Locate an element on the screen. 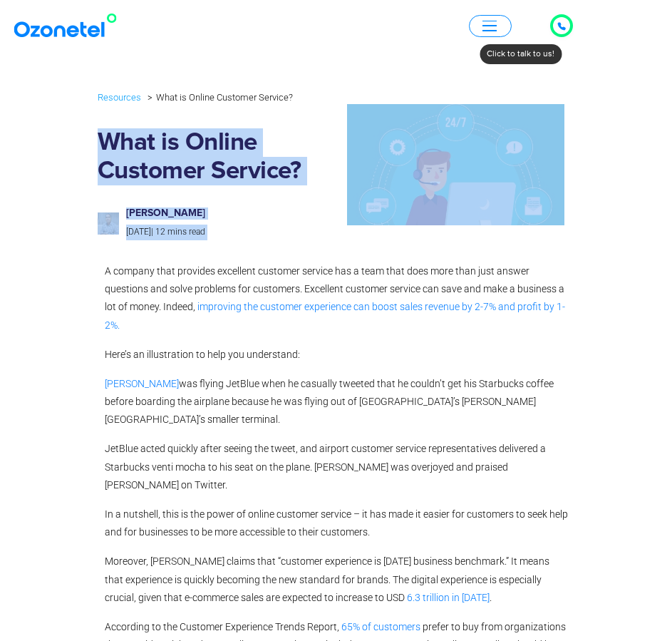 This screenshot has width=672, height=641. span: was flying JetBlue when he casually tweeted that he couldn’t get his Starbucks coffee before boar... is located at coordinates (329, 402).